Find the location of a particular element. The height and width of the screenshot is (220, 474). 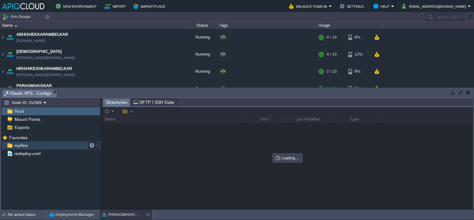

button: Help is located at coordinates (382, 6).